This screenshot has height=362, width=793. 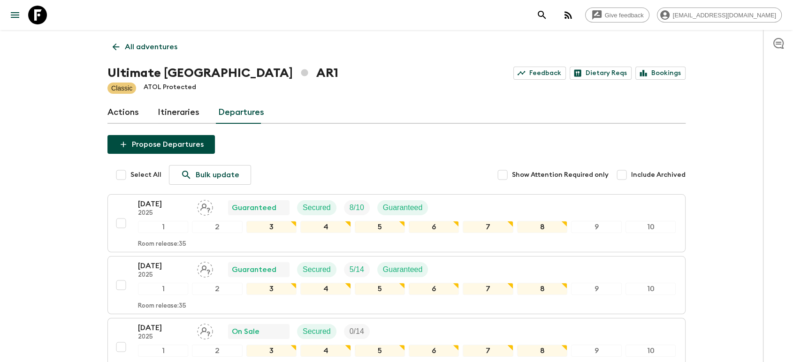 What do you see at coordinates (146, 175) in the screenshot?
I see `span: Select All` at bounding box center [146, 175].